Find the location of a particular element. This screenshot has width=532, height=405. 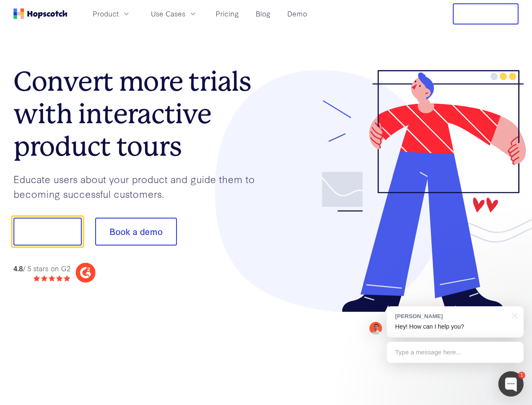

a: Blog is located at coordinates (263, 13).